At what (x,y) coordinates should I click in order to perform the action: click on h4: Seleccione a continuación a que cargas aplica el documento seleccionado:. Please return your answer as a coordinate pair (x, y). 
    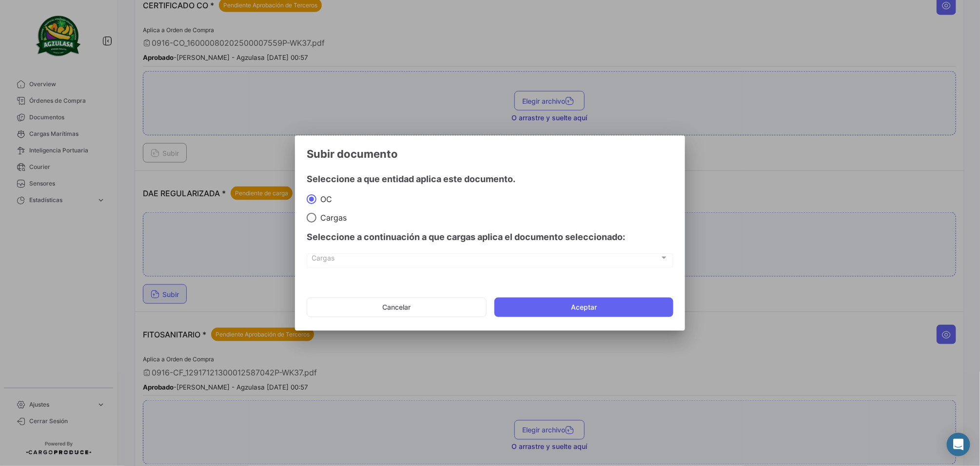
    Looking at the image, I should click on (490, 237).